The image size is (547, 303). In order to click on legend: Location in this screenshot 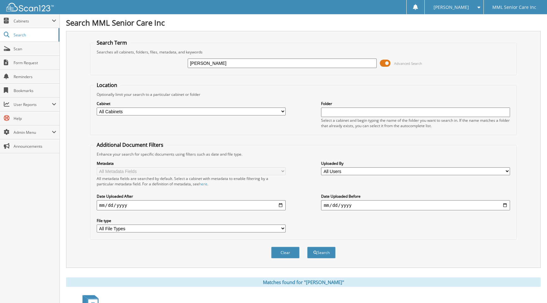, I will do `click(107, 85)`.